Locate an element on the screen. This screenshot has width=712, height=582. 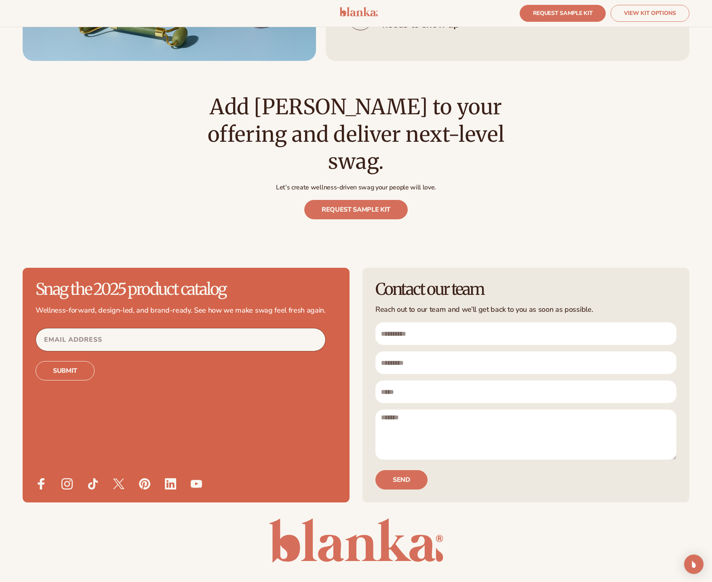
p: Reach out to our team and we’ll get back to you as soon as possible. is located at coordinates (526, 309).